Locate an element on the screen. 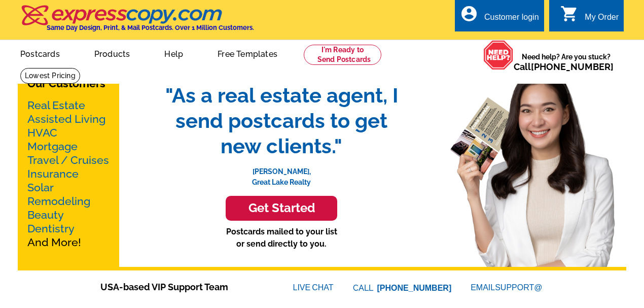 The width and height of the screenshot is (644, 308). i: shopping_cart is located at coordinates (569, 14).